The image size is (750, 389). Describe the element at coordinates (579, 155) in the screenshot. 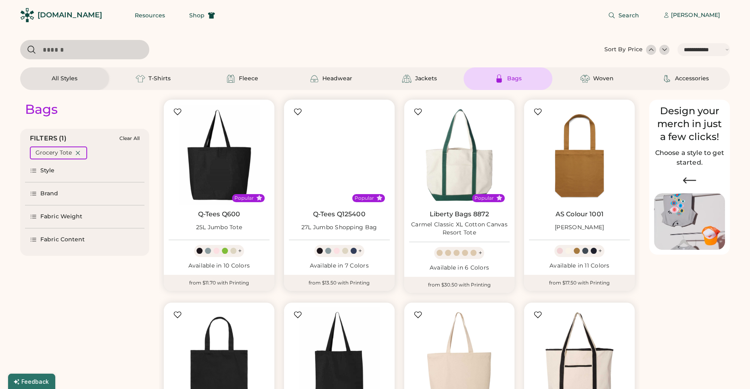

I see `img: AS Colour 1001 Carrie Tote` at that location.